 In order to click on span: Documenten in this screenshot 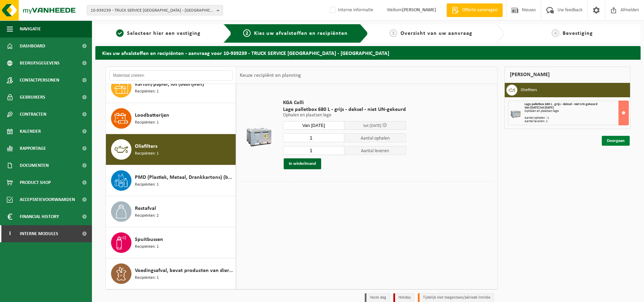, I will do `click(34, 165)`.